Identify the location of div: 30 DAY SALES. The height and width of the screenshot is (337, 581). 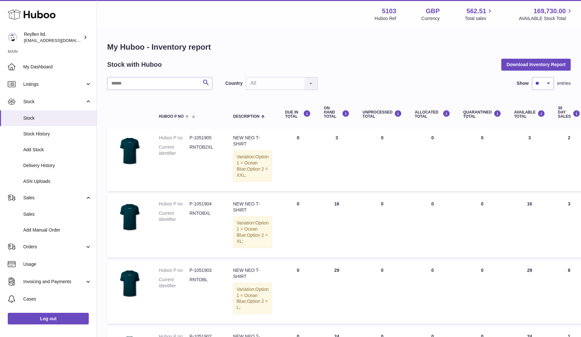
(569, 113).